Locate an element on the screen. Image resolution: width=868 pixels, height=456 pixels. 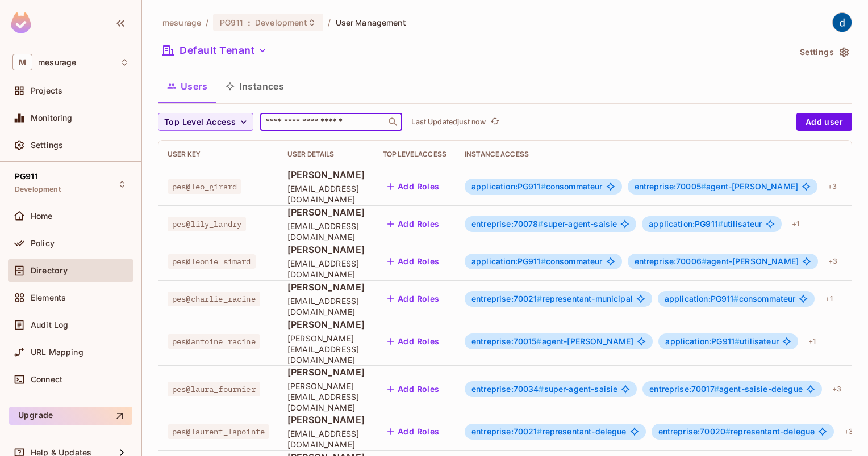
span: URL Mapping is located at coordinates (56, 353).